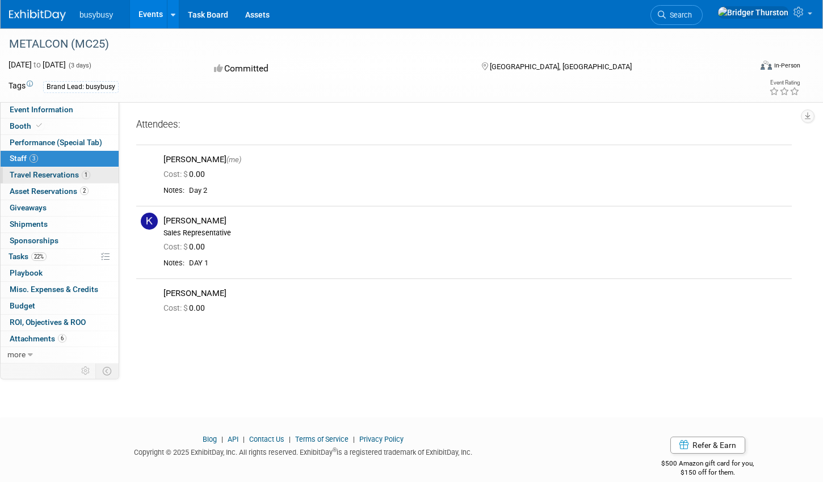 The width and height of the screenshot is (823, 482). Describe the element at coordinates (60, 306) in the screenshot. I see `a: Budget` at that location.